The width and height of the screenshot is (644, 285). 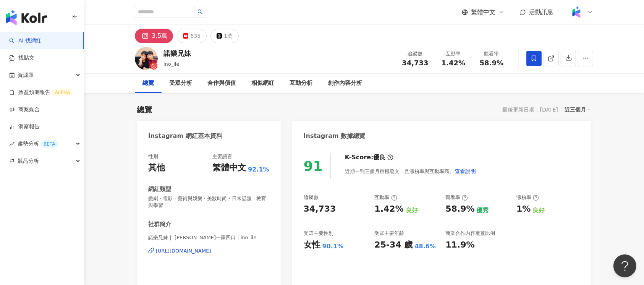 I want to click on div: 商業合作內容覆蓋比例, so click(x=470, y=233).